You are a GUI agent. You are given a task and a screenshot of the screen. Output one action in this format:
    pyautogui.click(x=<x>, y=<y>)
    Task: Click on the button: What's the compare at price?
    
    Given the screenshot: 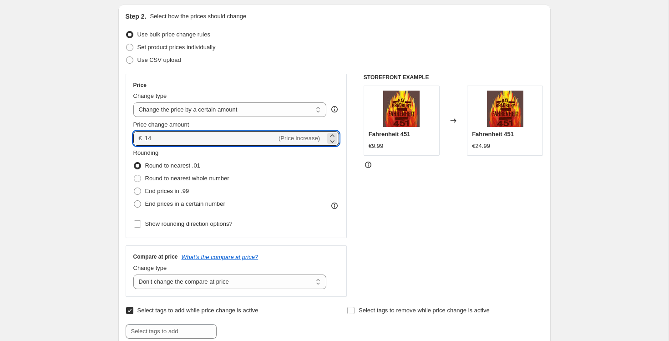 What is the action you would take?
    pyautogui.click(x=220, y=257)
    